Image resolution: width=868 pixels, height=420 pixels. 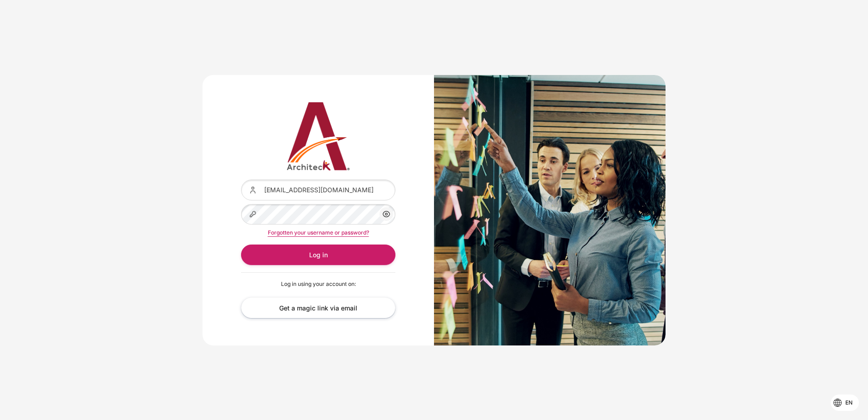 I want to click on a: Forgotten your username or password?, so click(x=318, y=232).